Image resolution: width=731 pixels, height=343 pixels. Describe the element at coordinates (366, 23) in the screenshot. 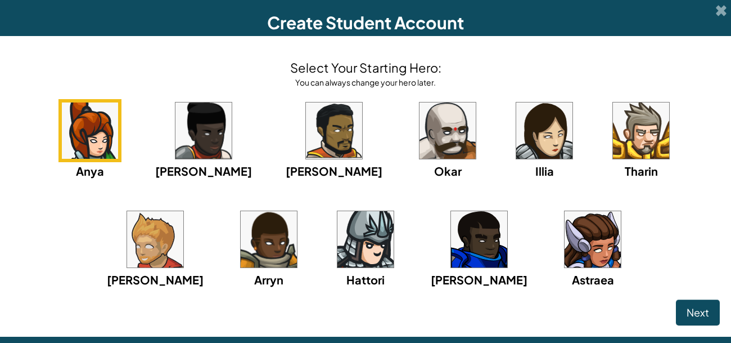

I see `span: Create Student Account` at that location.